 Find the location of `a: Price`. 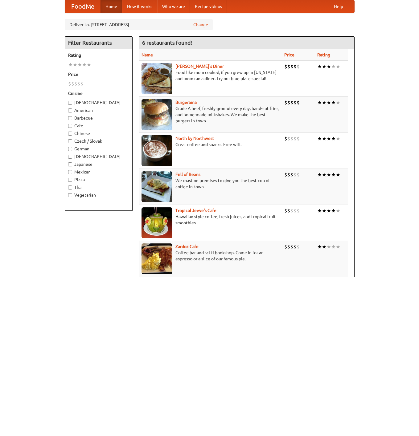

a: Price is located at coordinates (289, 55).